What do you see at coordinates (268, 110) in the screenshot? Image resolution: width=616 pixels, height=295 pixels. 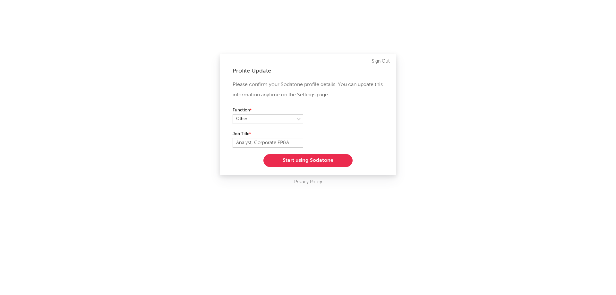 I see `label: Function` at bounding box center [268, 110].